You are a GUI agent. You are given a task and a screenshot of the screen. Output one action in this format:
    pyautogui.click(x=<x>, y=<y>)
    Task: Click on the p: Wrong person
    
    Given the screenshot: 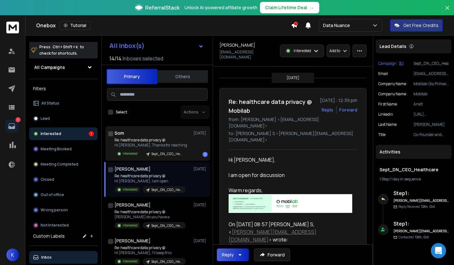 What is the action you would take?
    pyautogui.click(x=54, y=210)
    